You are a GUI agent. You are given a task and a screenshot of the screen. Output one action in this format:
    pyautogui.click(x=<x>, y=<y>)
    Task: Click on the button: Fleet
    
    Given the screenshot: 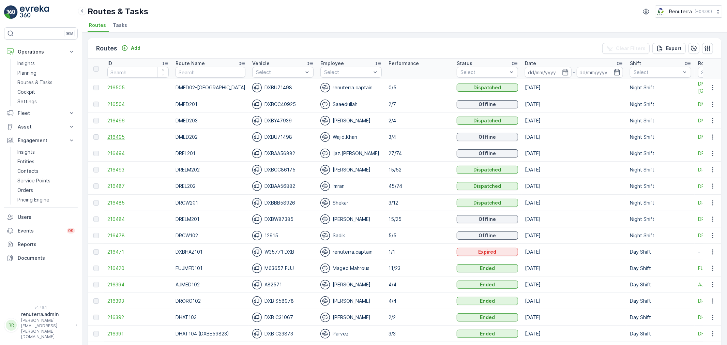 What is the action you would take?
    pyautogui.click(x=41, y=113)
    